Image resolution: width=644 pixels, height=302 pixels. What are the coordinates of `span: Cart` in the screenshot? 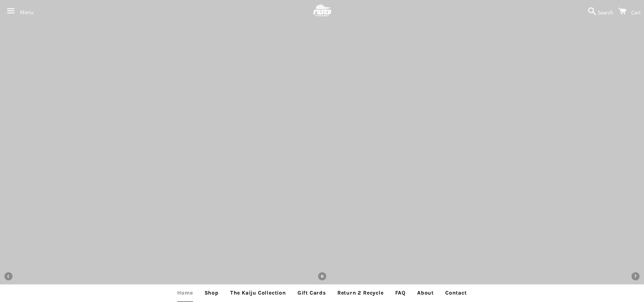 It's located at (635, 12).